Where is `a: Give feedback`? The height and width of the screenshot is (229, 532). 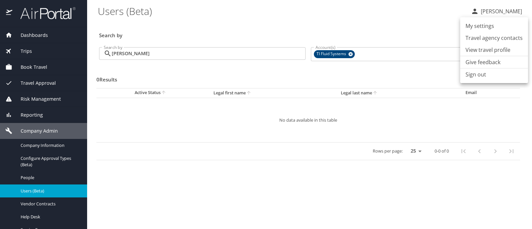 a: Give feedback is located at coordinates (483, 62).